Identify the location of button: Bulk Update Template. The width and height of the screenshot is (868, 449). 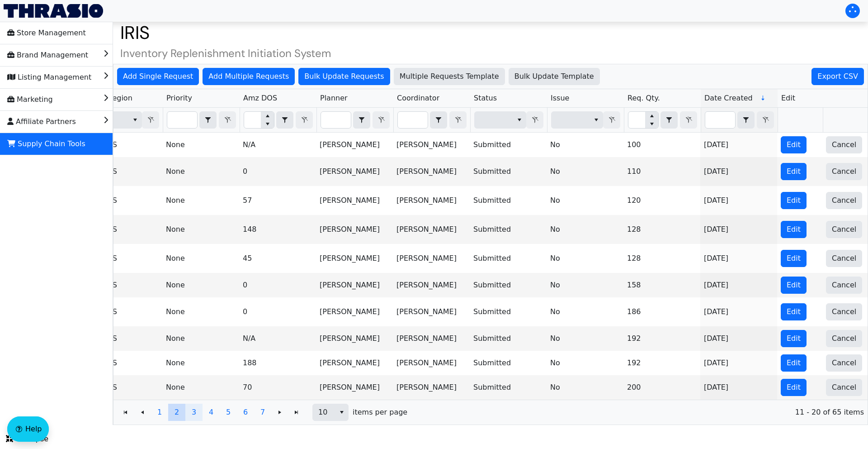
(554, 76).